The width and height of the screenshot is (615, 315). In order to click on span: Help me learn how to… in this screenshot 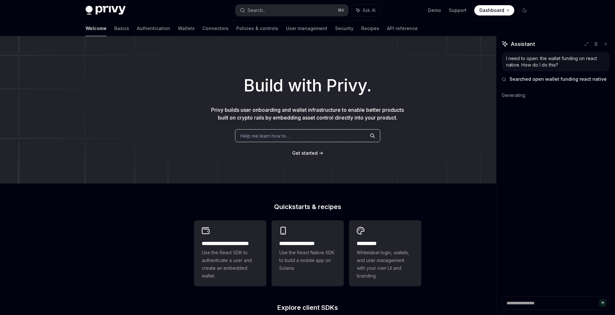, I will do `click(265, 136)`.